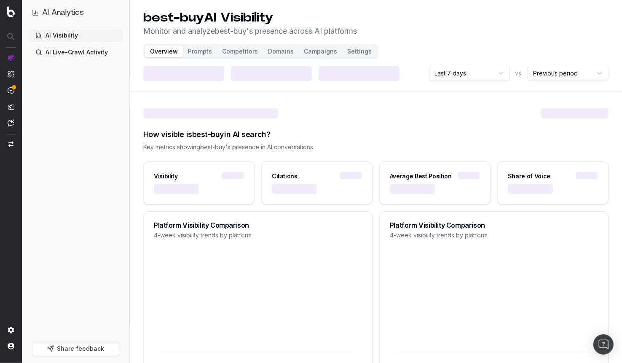  Describe the element at coordinates (200, 51) in the screenshot. I see `button: Prompts` at that location.